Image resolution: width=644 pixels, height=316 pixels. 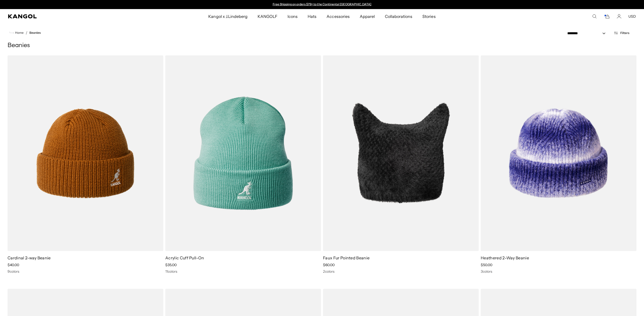 I want to click on span: Filters, so click(x=625, y=33).